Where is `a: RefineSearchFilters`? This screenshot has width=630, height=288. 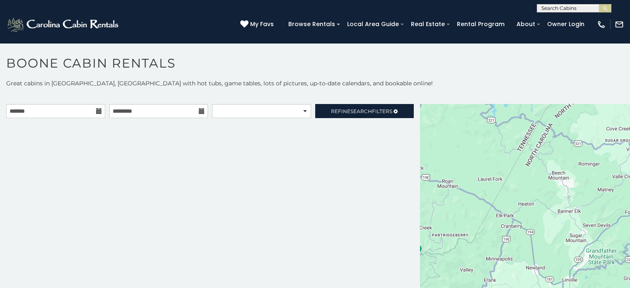 a: RefineSearchFilters is located at coordinates (365, 111).